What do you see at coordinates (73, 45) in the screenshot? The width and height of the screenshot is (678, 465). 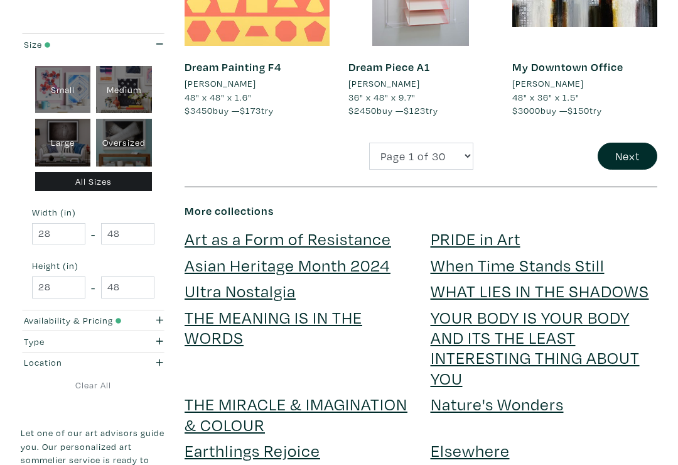 I see `div: Size` at bounding box center [73, 45].